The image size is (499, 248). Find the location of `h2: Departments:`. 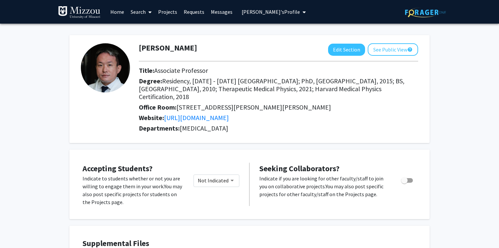

h2: Departments: is located at coordinates (279, 128).